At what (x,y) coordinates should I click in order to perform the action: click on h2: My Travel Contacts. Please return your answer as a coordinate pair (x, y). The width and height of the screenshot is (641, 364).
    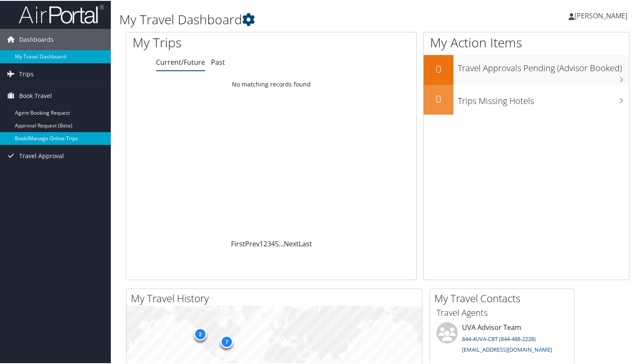
    Looking at the image, I should click on (504, 297).